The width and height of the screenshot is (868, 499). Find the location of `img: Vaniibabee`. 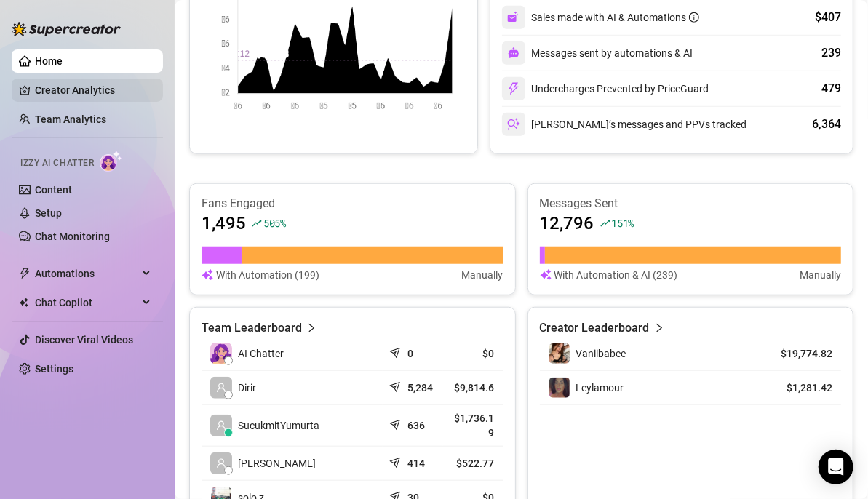

img: Vaniibabee is located at coordinates (559, 354).